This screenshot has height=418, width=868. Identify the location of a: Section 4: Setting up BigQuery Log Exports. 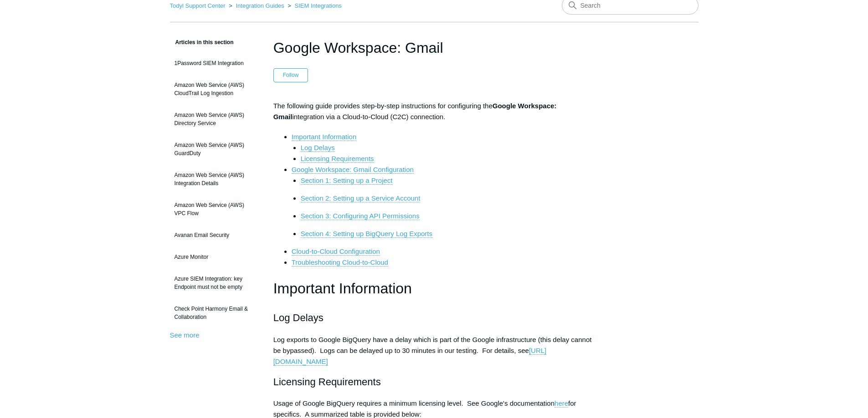
(366, 234).